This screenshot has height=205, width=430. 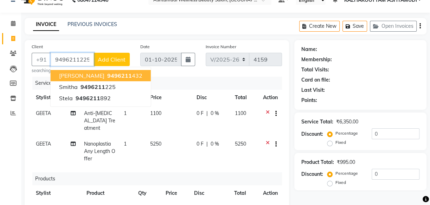 What do you see at coordinates (145, 47) in the screenshot?
I see `label: Date` at bounding box center [145, 47].